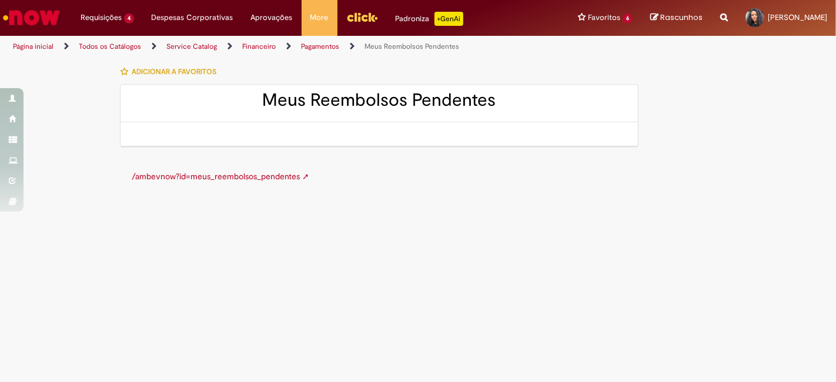 This screenshot has width=836, height=382. Describe the element at coordinates (259, 46) in the screenshot. I see `a: Financeiro` at that location.